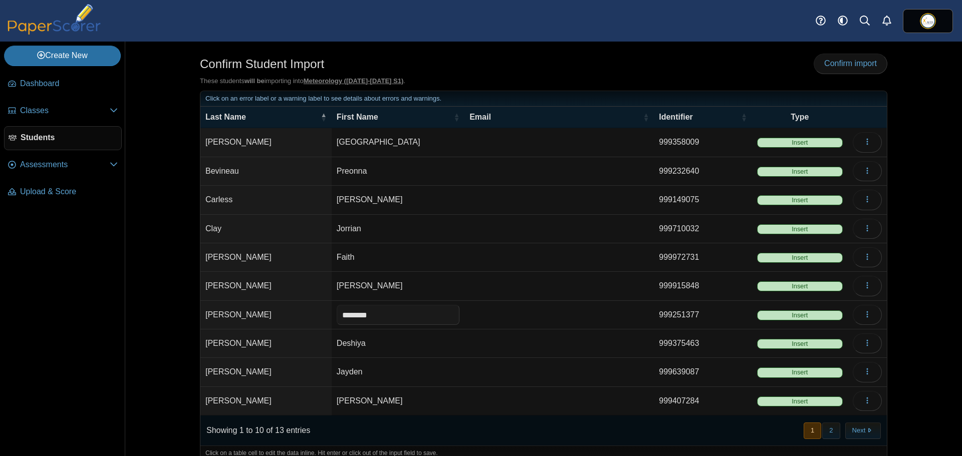  What do you see at coordinates (702, 315) in the screenshot?
I see `td: 999251377` at bounding box center [702, 315].